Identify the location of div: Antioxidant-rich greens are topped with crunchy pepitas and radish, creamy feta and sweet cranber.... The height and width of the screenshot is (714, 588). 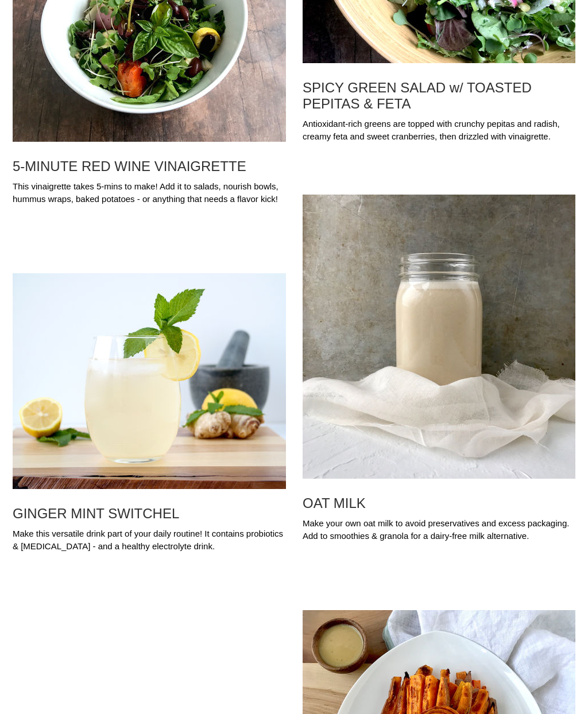
(438, 130).